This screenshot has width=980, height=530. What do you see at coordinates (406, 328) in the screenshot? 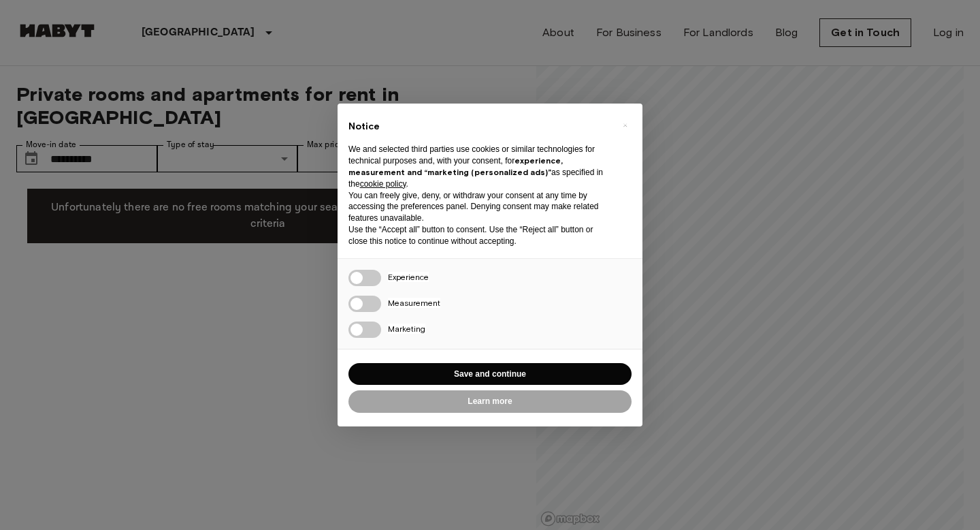
I see `span: Marketing` at bounding box center [406, 328].